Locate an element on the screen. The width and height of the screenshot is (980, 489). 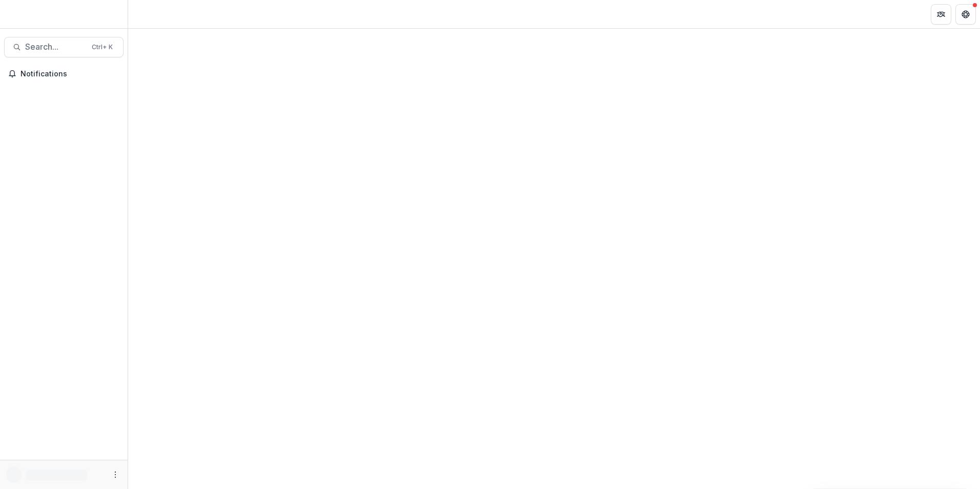
nav: breadcrumb is located at coordinates (153, 14).